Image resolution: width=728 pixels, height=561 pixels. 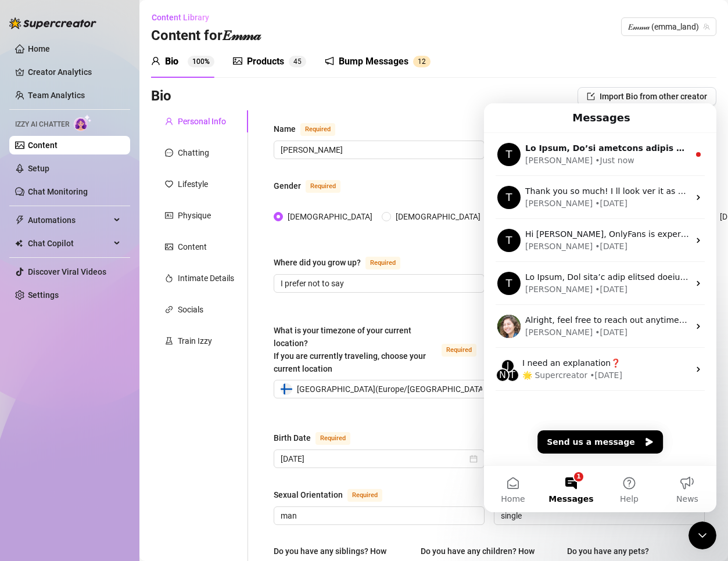 What do you see at coordinates (193, 246) in the screenshot?
I see `div: Content` at bounding box center [193, 246].